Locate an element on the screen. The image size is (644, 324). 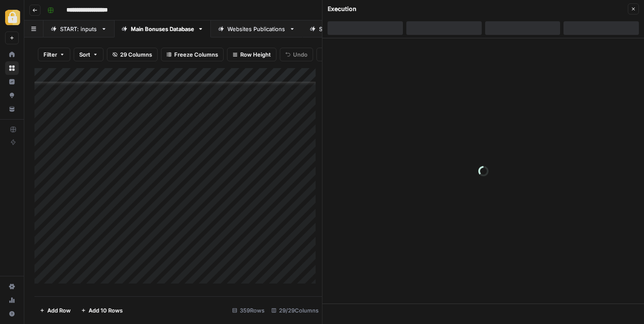
span: 29 Columns is located at coordinates (136, 54).